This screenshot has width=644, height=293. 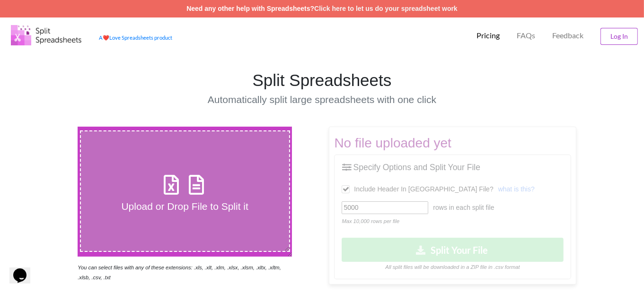 What do you see at coordinates (385, 8) in the screenshot?
I see `a: Click here to let us do your spreadsheet work` at bounding box center [385, 8].